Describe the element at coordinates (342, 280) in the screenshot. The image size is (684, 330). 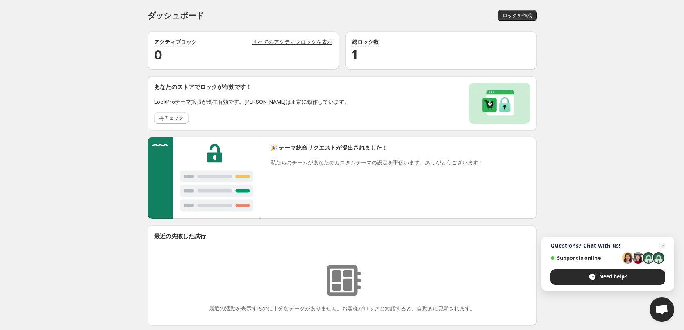
I see `img: リソースが見つかりませんでした` at that location.